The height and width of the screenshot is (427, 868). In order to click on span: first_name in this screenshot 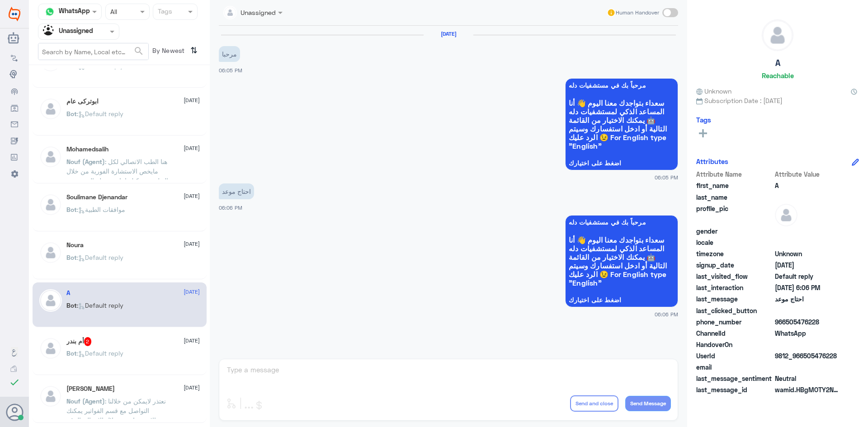, I will do `click(735, 186)`.